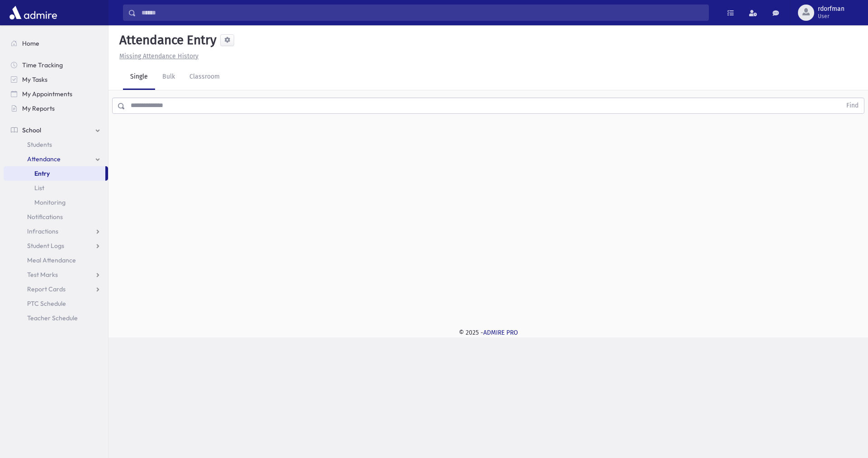  I want to click on a: Report Cards, so click(56, 289).